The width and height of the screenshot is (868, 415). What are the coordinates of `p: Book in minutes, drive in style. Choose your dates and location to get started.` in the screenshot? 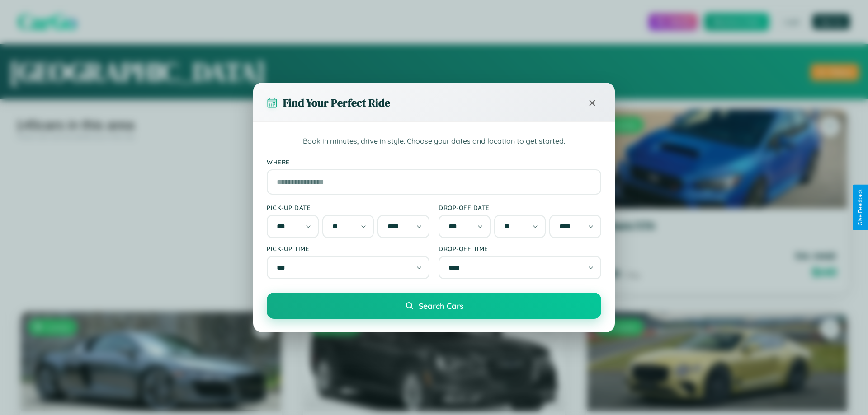 It's located at (434, 141).